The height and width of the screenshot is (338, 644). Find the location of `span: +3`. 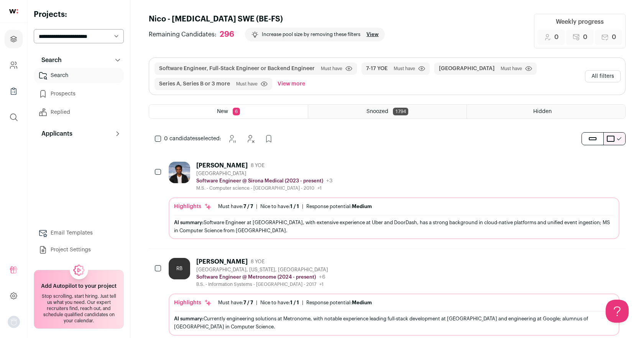

span: +3 is located at coordinates (329, 181).